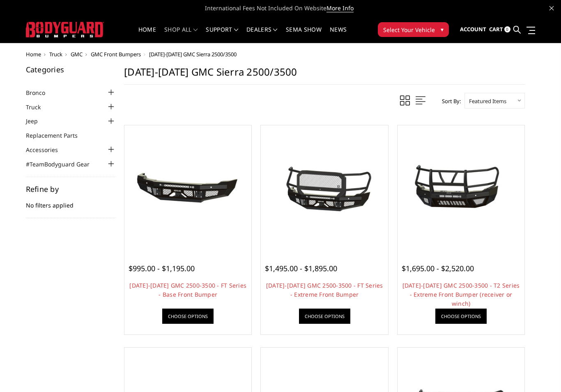 The width and height of the screenshot is (561, 392). Describe the element at coordinates (56, 54) in the screenshot. I see `span: Truck` at that location.